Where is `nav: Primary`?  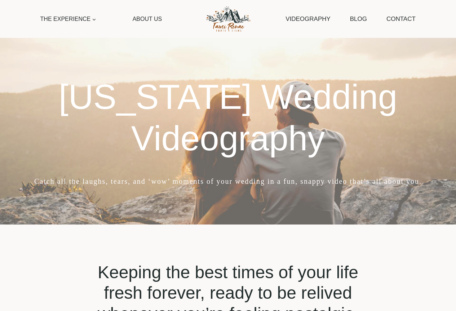
nav: Primary is located at coordinates (101, 19).